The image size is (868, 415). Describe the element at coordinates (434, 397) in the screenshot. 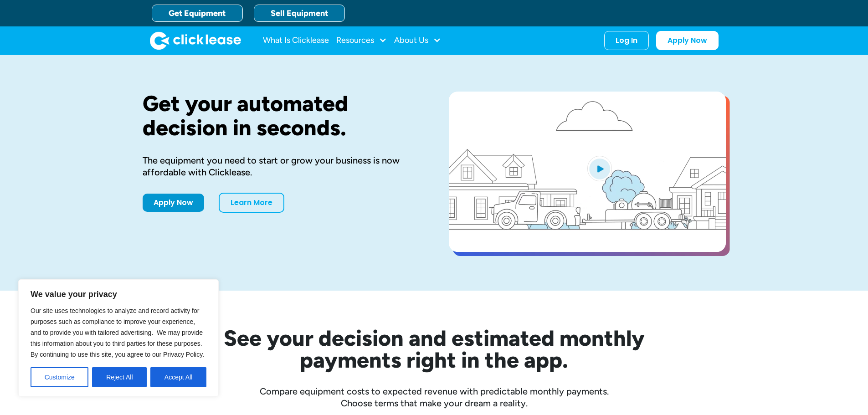

I see `div: Compare equipment costs to expected revenue with predictable monthly payments. Choose terms that ...` at that location.